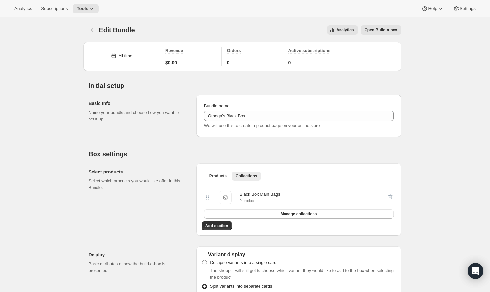  What do you see at coordinates (174, 50) in the screenshot?
I see `span: Revenue` at bounding box center [174, 50].